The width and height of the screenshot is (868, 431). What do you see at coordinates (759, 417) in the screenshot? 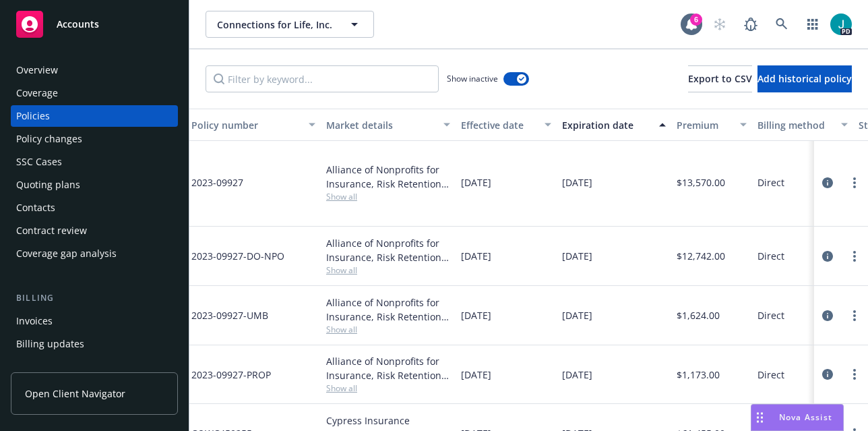
I see `div: Drag to move` at bounding box center [759, 417].